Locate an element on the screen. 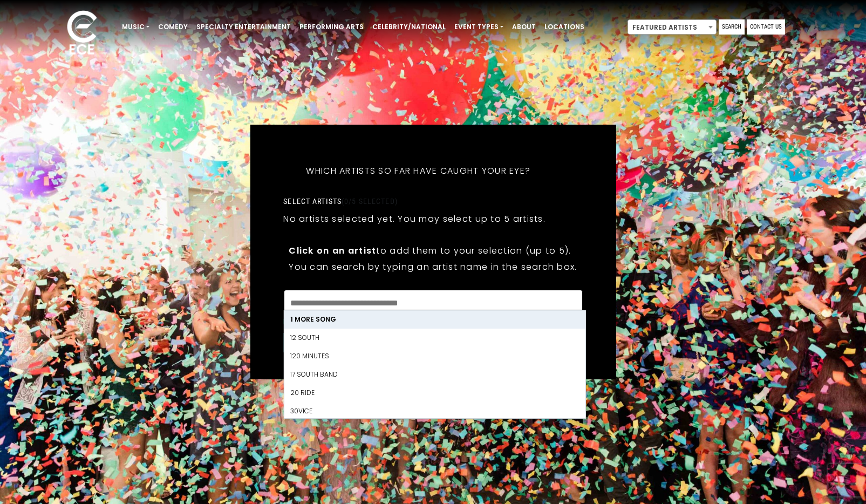 The image size is (866, 504). p: to add them to your selection (up to 5). is located at coordinates (433, 250).